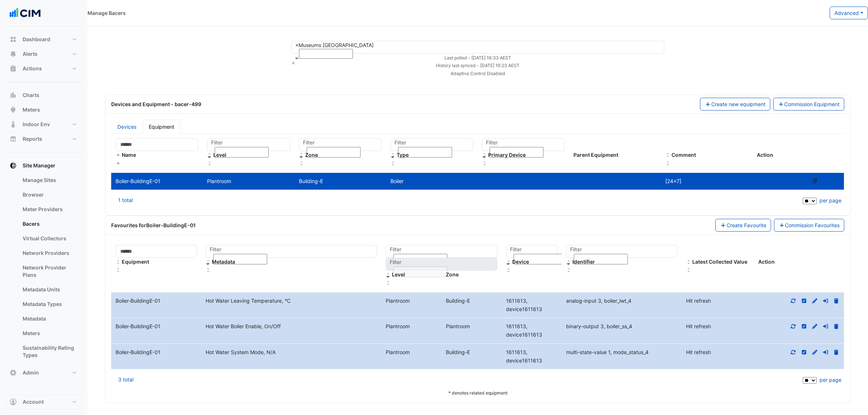 The image size is (868, 415). Describe the element at coordinates (830, 380) in the screenshot. I see `span: per page` at that location.